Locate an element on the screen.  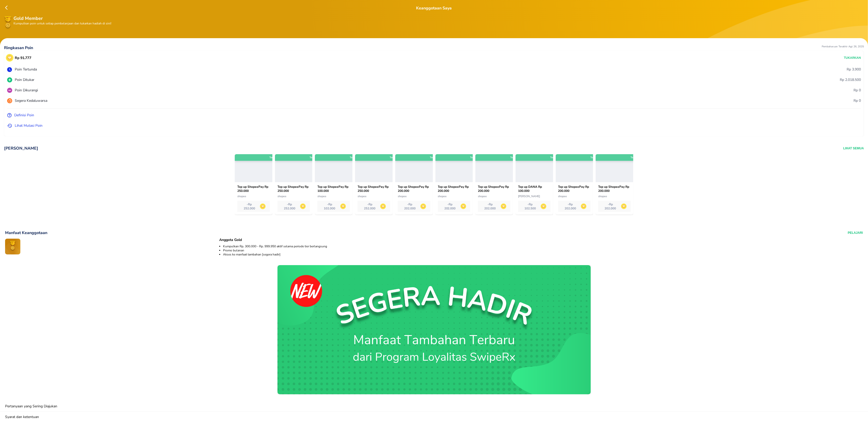
p: Kumpulkan poin untuk setiap pembelanjaan dan tukarkan hadiah di sini! is located at coordinates (438, 23).